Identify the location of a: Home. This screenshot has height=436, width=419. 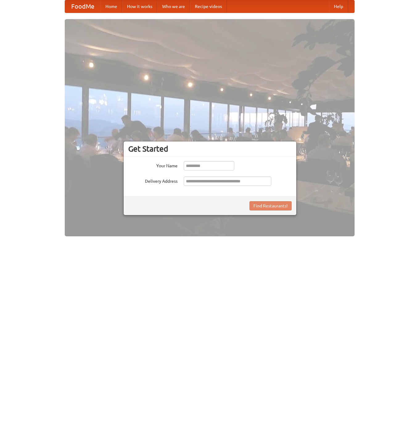
(111, 6).